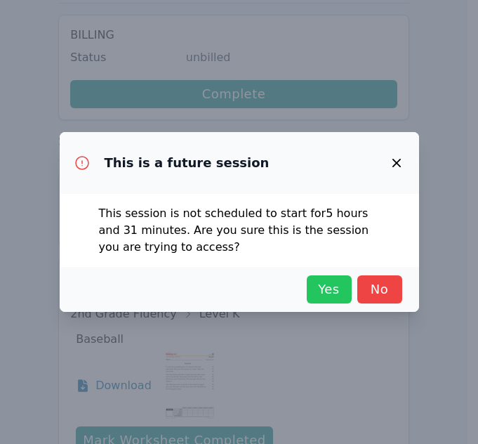 Image resolution: width=478 pixels, height=444 pixels. What do you see at coordinates (380, 289) in the screenshot?
I see `button: No` at bounding box center [380, 289].